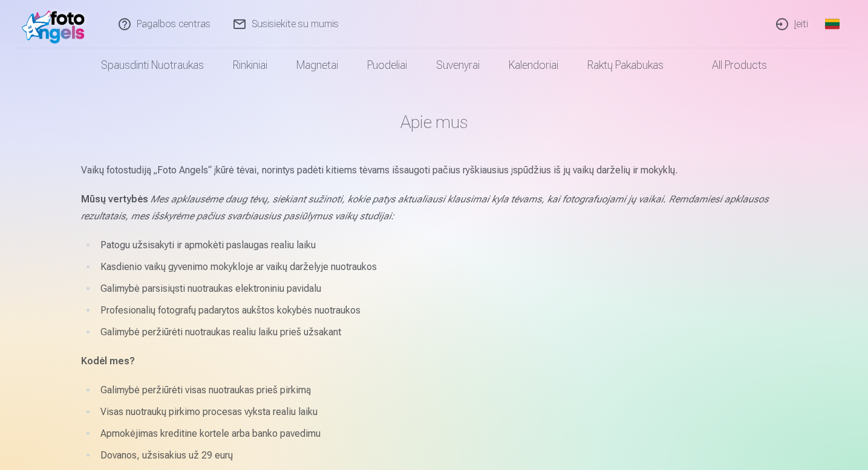 This screenshot has width=868, height=470. Describe the element at coordinates (442, 456) in the screenshot. I see `li: Dovanos, užsisakius už 29 eurų` at that location.